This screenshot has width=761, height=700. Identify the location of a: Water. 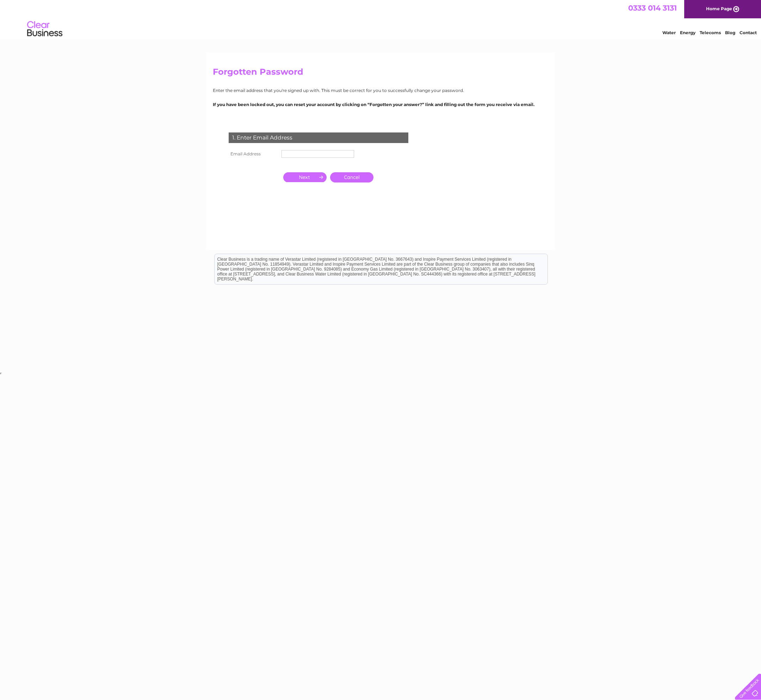
(669, 32).